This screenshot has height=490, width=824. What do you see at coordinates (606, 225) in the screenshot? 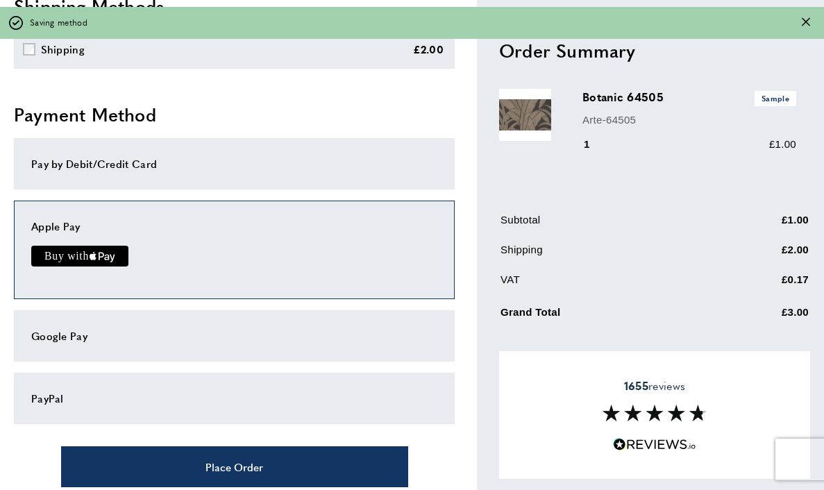
I see `td: Subtotal` at bounding box center [606, 225].